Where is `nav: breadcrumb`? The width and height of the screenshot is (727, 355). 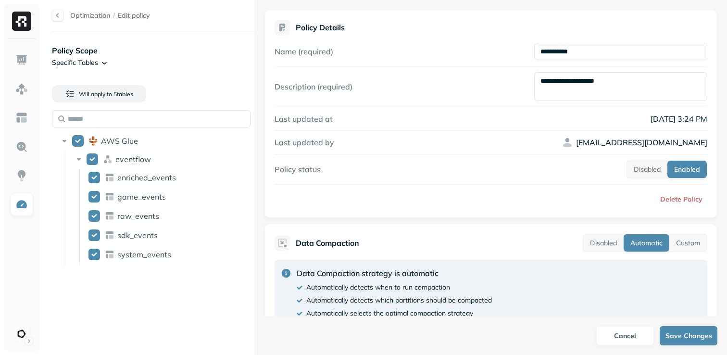
nav: breadcrumb is located at coordinates (110, 15).